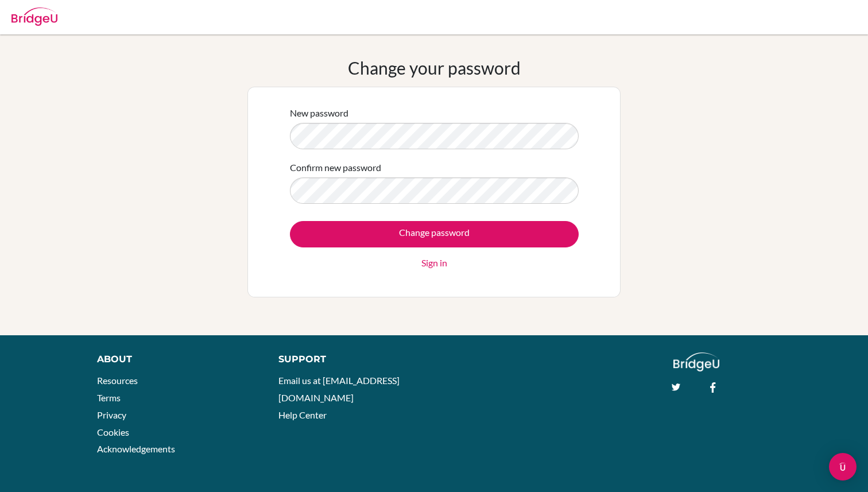 The image size is (868, 492). Describe the element at coordinates (319, 113) in the screenshot. I see `label: New password` at that location.